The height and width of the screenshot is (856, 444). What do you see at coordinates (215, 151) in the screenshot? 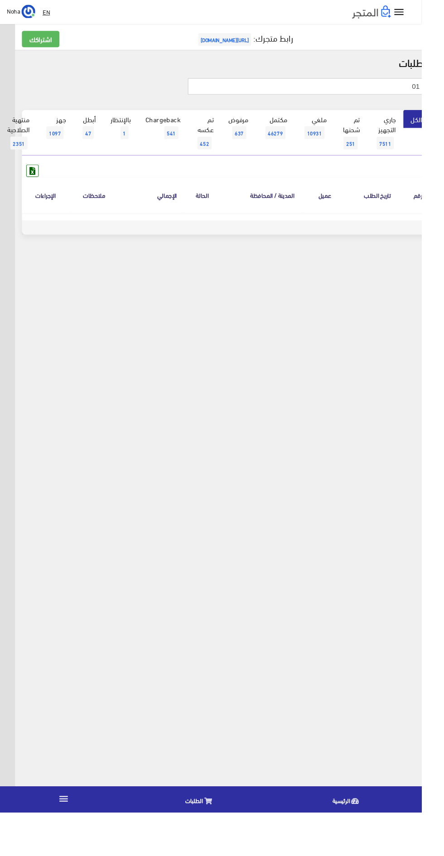
I see `span: 452` at bounding box center [215, 151].